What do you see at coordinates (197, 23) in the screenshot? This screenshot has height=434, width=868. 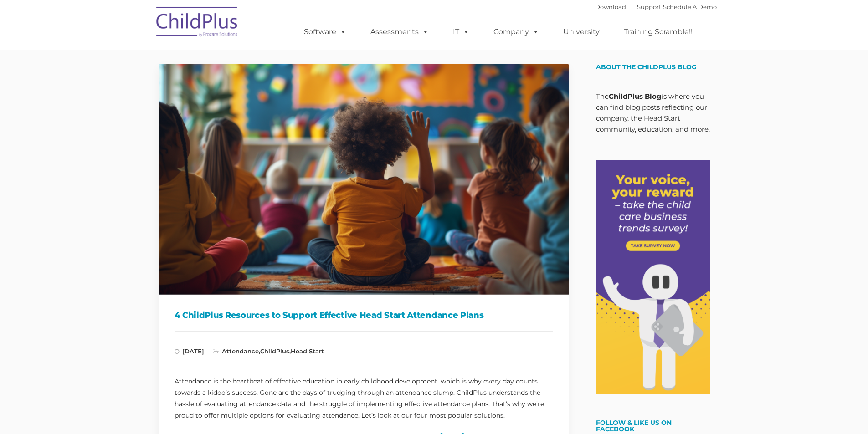 I see `img: ChildPlus by Procare Solutions` at bounding box center [197, 23].